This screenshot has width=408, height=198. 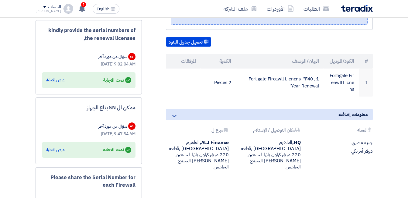 What do you see at coordinates (342, 82) in the screenshot?
I see `td: Fortigate Fireawll Licnens` at bounding box center [342, 82].